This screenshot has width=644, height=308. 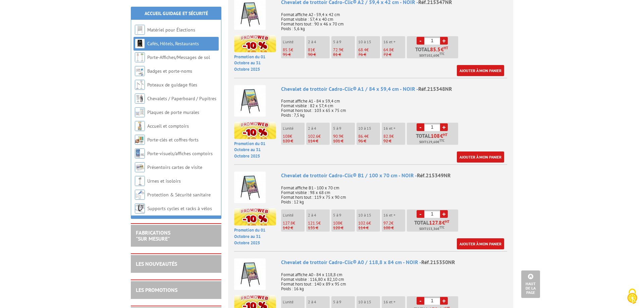 What do you see at coordinates (363, 222) in the screenshot?
I see `span: 102.6` at bounding box center [363, 222].